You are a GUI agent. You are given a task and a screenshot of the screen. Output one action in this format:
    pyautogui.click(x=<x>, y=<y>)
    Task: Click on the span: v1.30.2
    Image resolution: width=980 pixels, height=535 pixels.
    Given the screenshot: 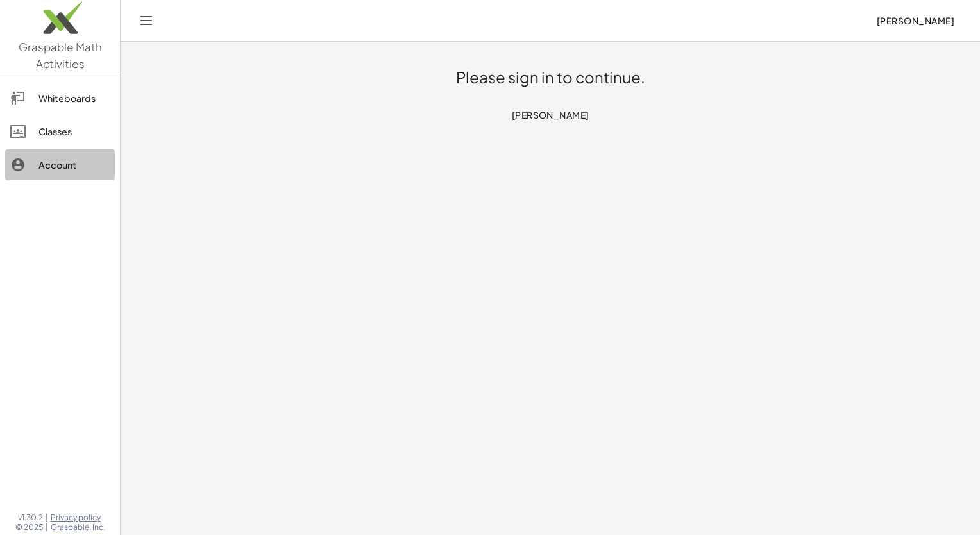 What is the action you would take?
    pyautogui.click(x=30, y=518)
    